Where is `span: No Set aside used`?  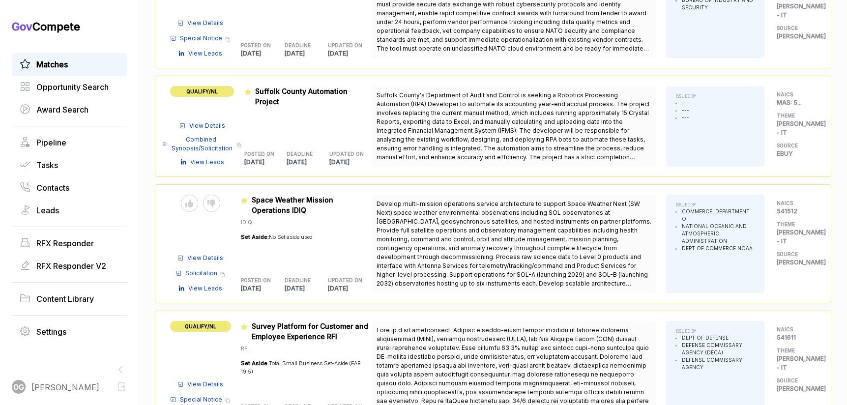
span: No Set aside used is located at coordinates (290, 237).